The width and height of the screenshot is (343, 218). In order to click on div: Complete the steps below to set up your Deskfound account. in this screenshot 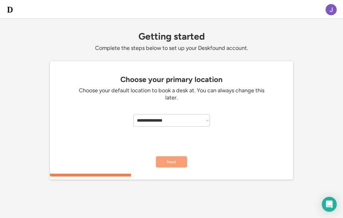, I will do `click(172, 48)`.